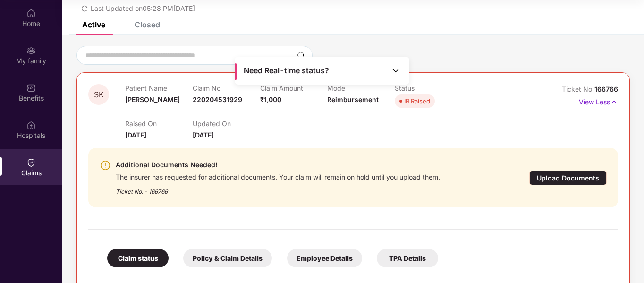 The height and width of the screenshot is (283, 644). Describe the element at coordinates (396, 71) in the screenshot. I see `img: Toggle Icon` at that location.